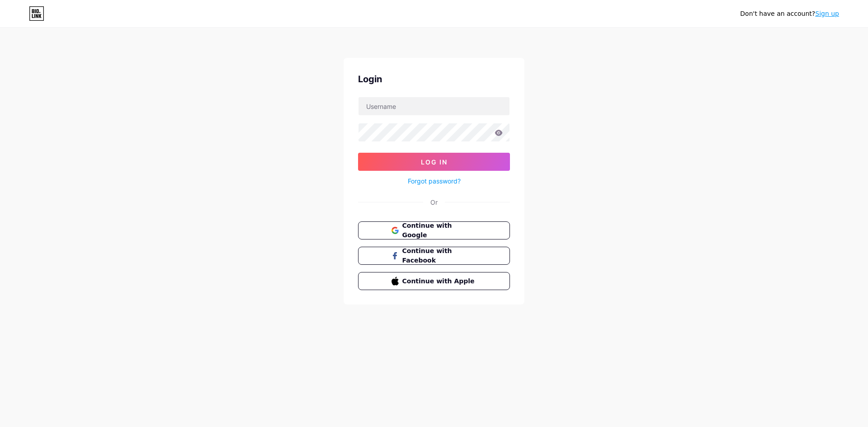 The height and width of the screenshot is (427, 868). I want to click on a: Continue with Google, so click(434, 230).